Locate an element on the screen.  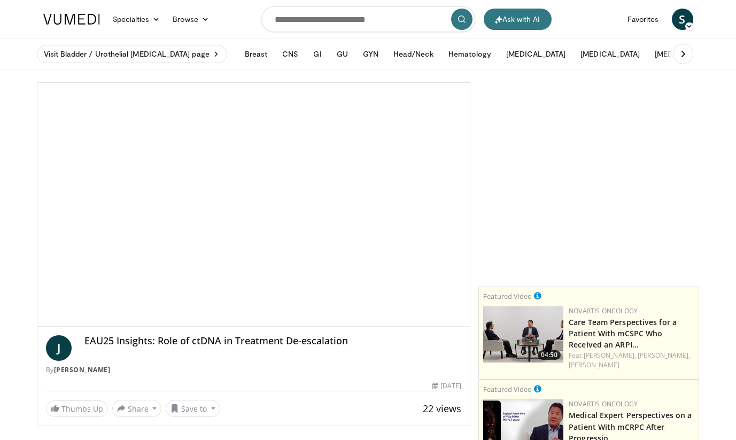
button: Head/Neck is located at coordinates (413, 54).